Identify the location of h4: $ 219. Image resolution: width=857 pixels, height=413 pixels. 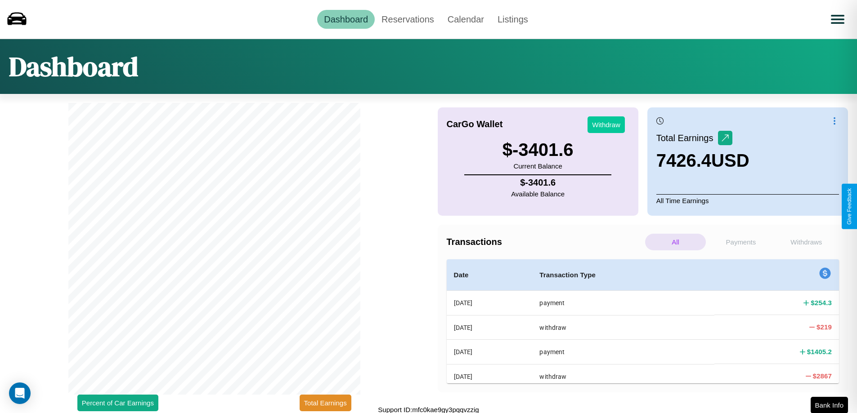
(824, 327).